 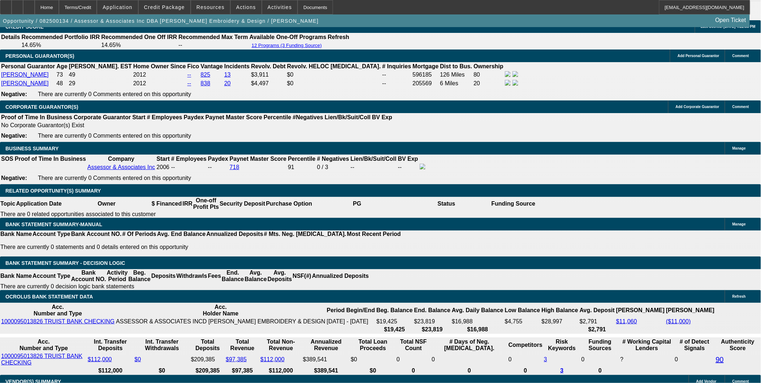 I want to click on th: Deposits, so click(x=164, y=276).